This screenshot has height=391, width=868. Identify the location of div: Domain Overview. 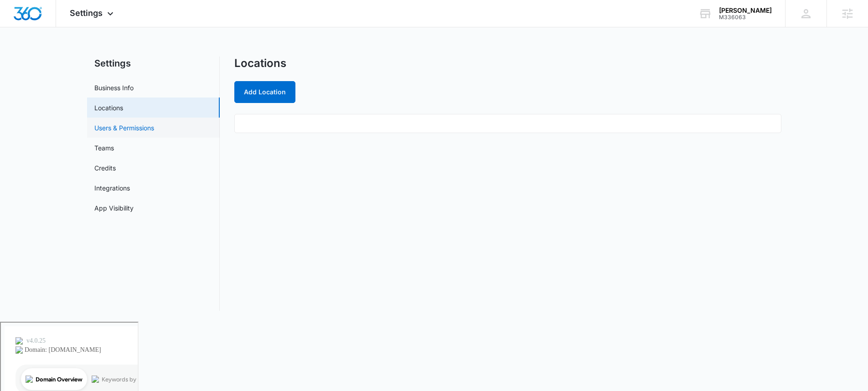
(58, 57).